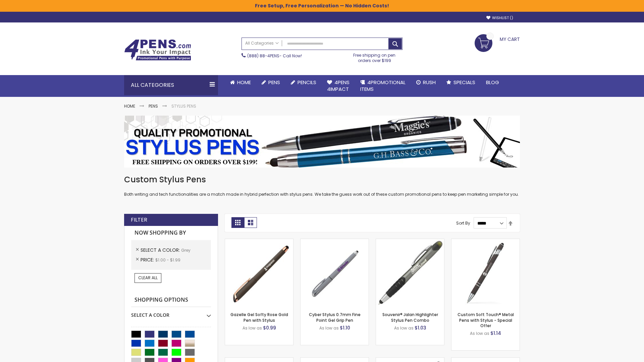  What do you see at coordinates (486, 273) in the screenshot?
I see `img: Custom Soft Touch® Metal Pens with Stylus-Grey` at bounding box center [486, 273].